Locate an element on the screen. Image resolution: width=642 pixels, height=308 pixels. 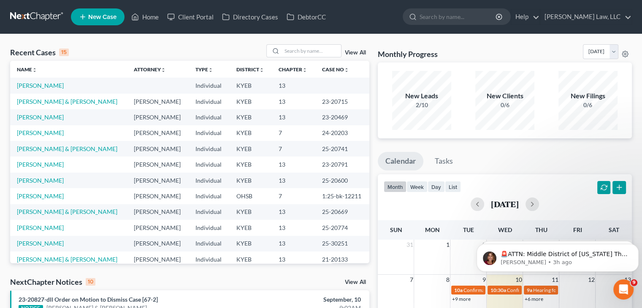
button: list is located at coordinates (453, 187).